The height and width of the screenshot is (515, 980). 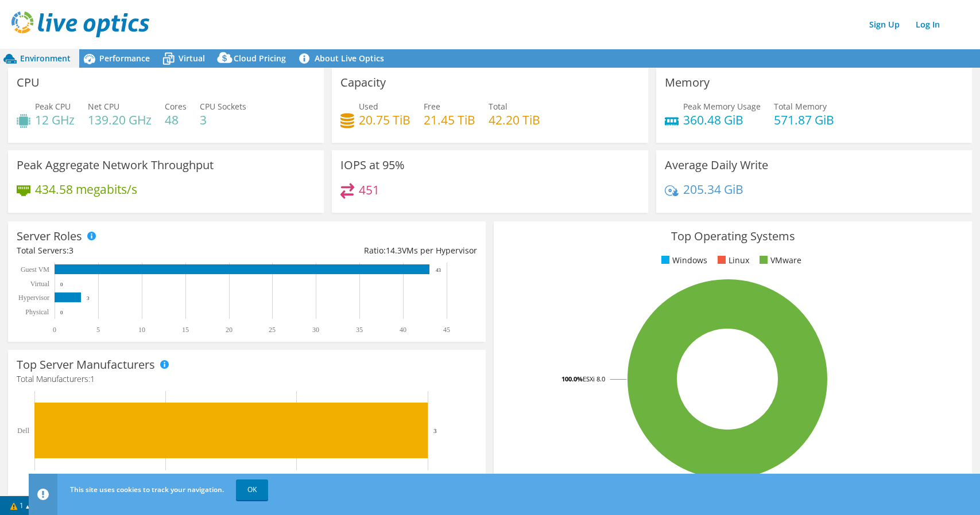 I want to click on h4: 3, so click(x=223, y=120).